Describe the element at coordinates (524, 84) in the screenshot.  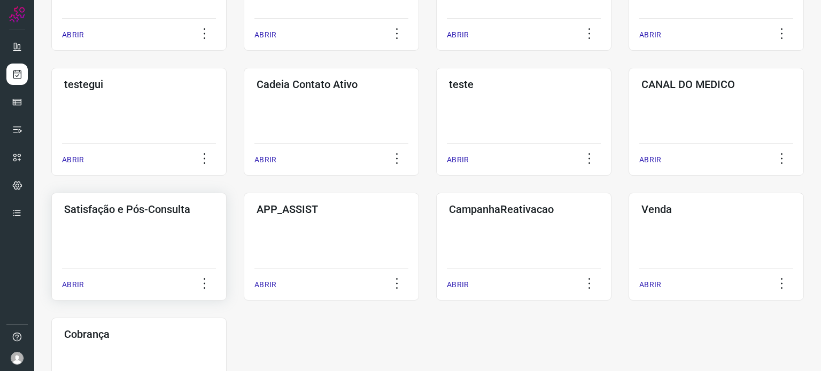
I see `h3: teste` at that location.